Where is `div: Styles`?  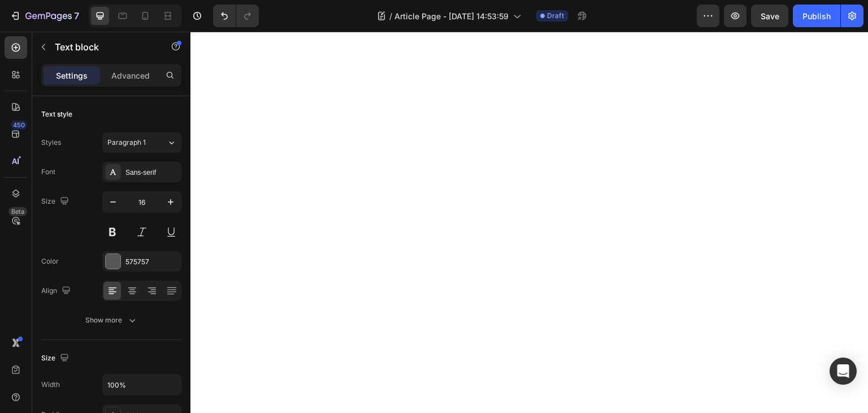 div: Styles is located at coordinates (51, 143).